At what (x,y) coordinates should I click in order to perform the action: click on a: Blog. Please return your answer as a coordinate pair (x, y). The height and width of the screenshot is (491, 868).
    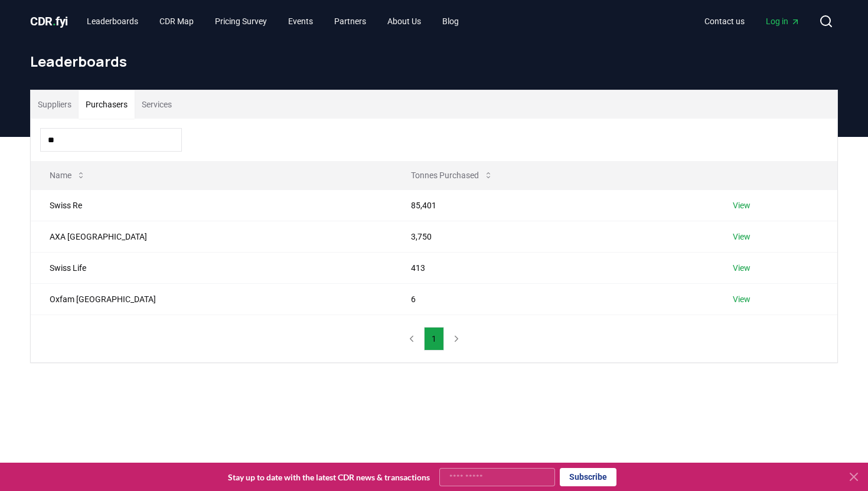
    Looking at the image, I should click on (451, 21).